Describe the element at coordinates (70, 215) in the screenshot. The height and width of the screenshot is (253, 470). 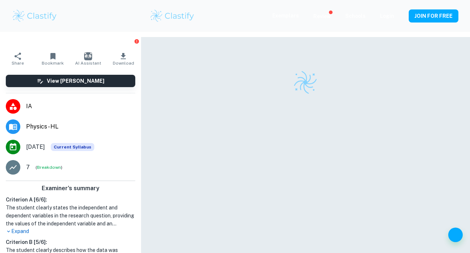
I see `h1: The student clearly states the independent and dependent variables in the research question, prov...` at that location.